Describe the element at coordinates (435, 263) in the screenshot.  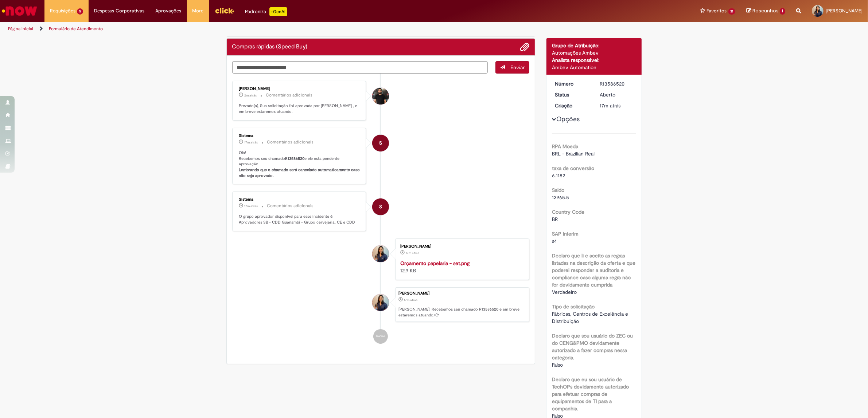
I see `strong: Orçamento papelaria - set.png` at that location.